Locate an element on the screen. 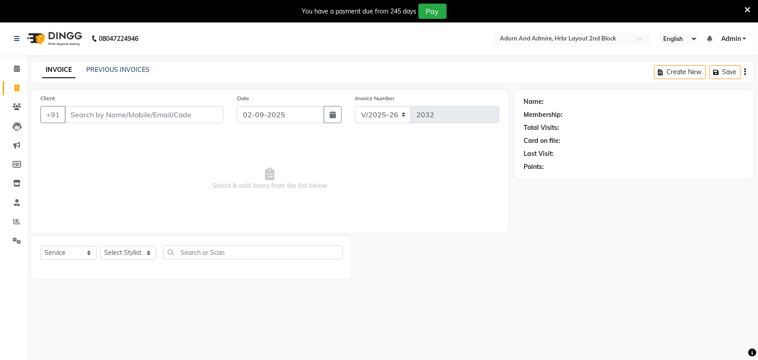 The image size is (758, 360). div: You have a payment due from 245 days is located at coordinates (359, 11).